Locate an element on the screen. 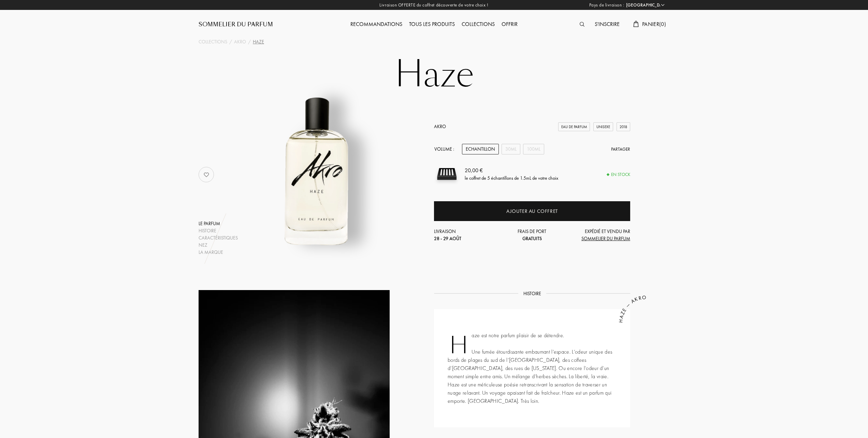 This screenshot has height=438, width=868. div: Caractéristiques is located at coordinates (218, 238).